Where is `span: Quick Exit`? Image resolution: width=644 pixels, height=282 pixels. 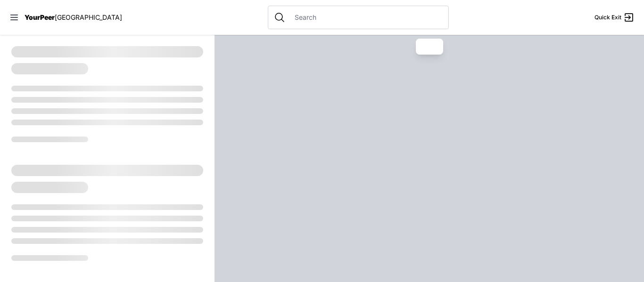
span: Quick Exit is located at coordinates (608, 18).